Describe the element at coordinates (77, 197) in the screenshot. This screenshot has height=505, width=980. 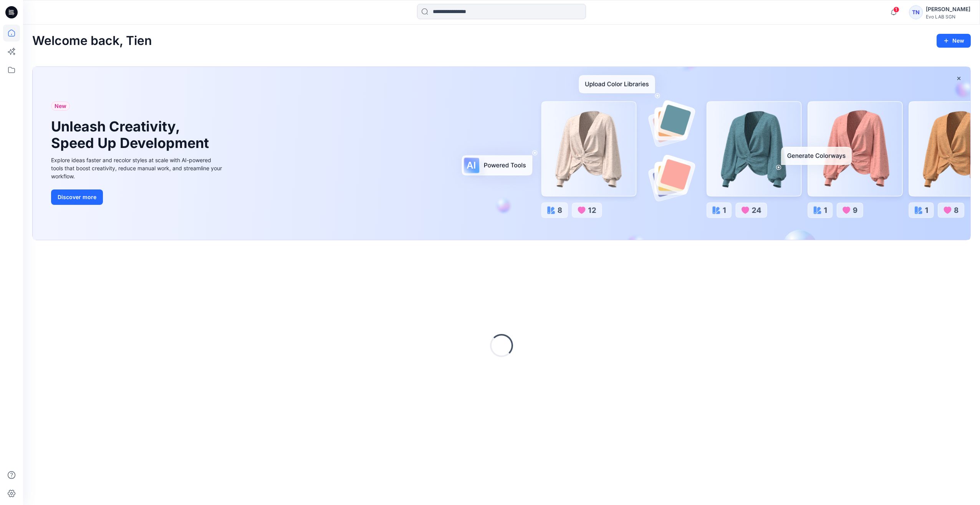
I see `button: Discover more` at that location.